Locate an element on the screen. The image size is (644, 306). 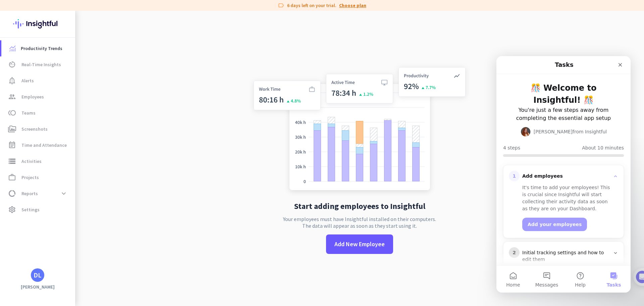
a: work_outlineProjects is located at coordinates (38, 177).